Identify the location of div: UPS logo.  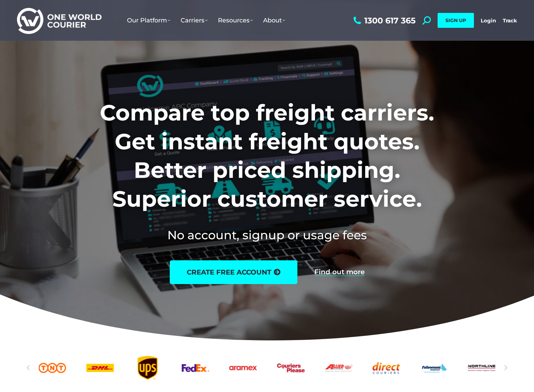
(148, 368).